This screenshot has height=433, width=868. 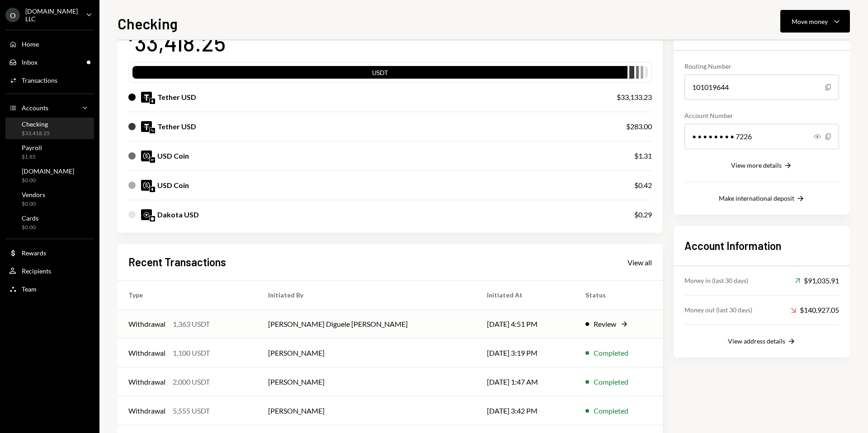 I want to click on div: USDT, so click(x=380, y=75).